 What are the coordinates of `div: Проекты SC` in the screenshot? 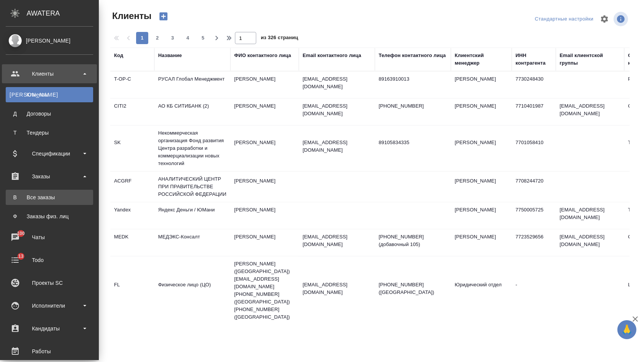 It's located at (49, 283).